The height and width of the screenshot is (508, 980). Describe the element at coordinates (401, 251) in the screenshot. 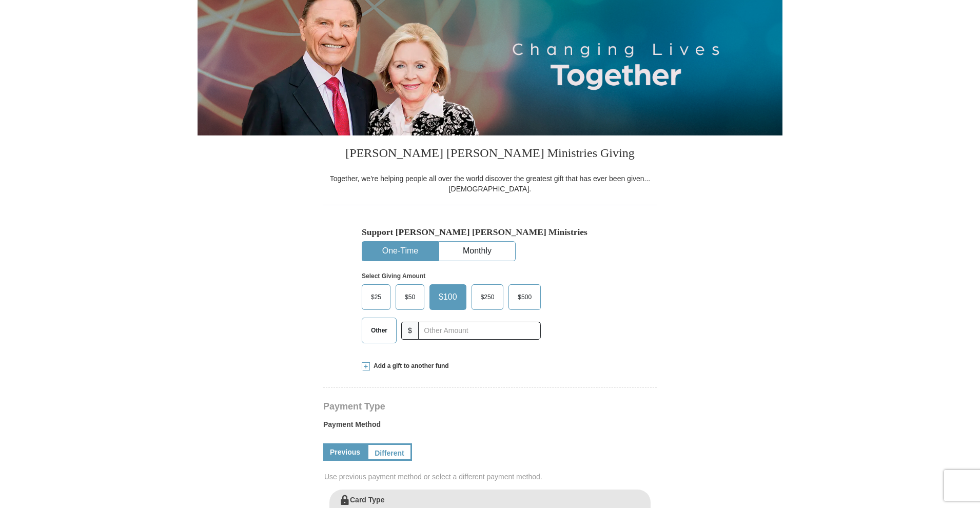

I see `button: One-Time` at that location.